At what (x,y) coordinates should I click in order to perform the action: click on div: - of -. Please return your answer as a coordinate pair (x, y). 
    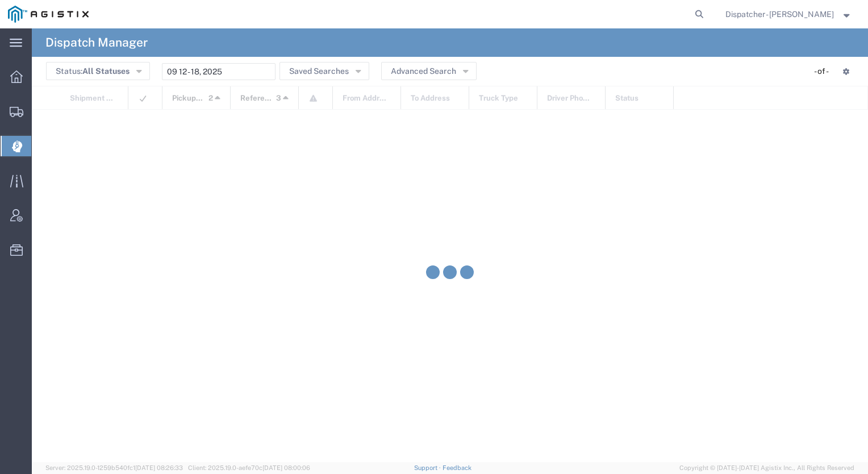
    Looking at the image, I should click on (823, 71).